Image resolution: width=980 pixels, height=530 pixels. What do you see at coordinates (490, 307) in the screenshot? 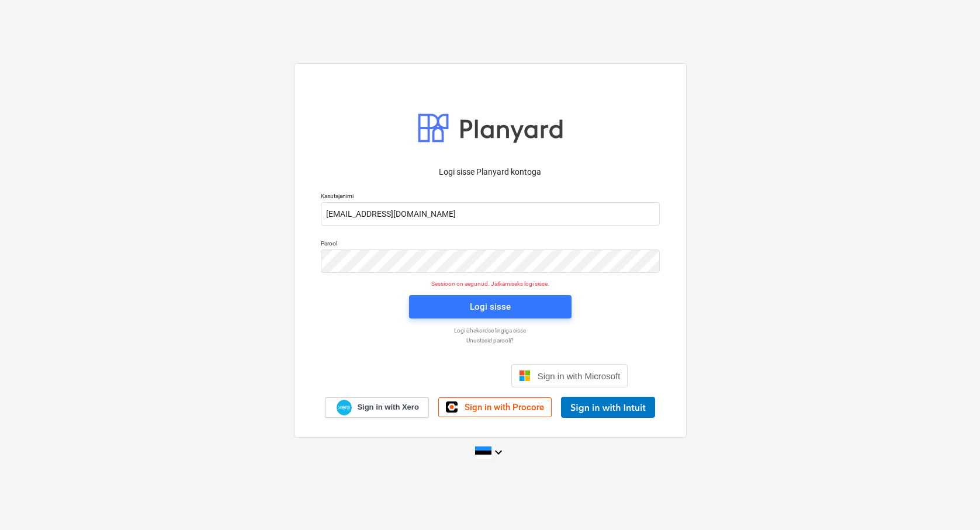
I see `div: Logi sisse` at bounding box center [490, 307].